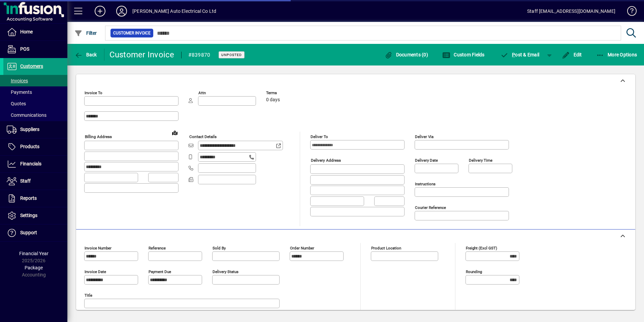 The height and width of the screenshot is (322, 644). I want to click on span: Home, so click(26, 32).